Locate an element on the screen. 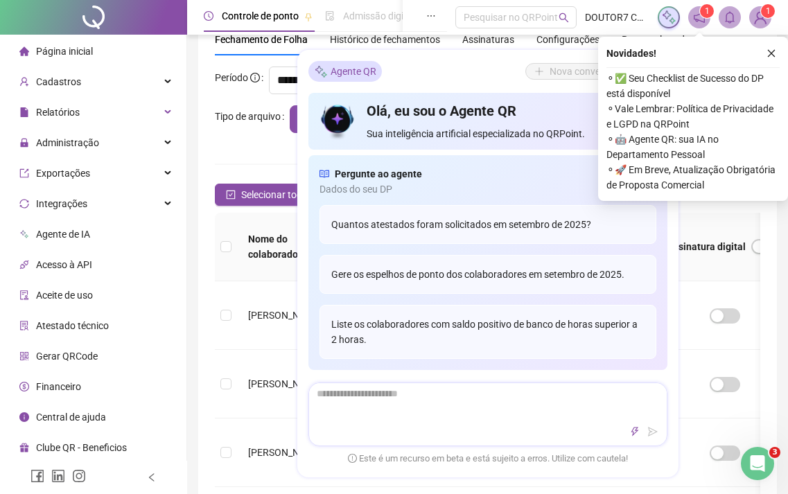 Image resolution: width=788 pixels, height=494 pixels. span: notification is located at coordinates (699, 17).